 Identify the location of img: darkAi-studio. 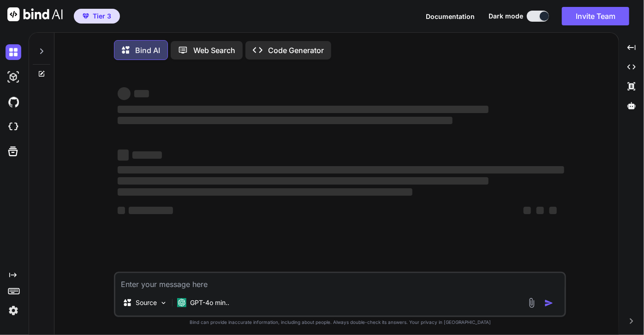
(13, 77).